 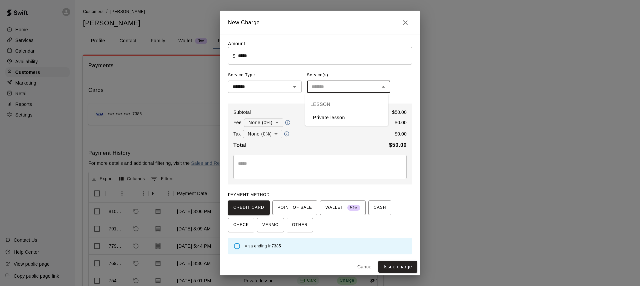 What do you see at coordinates (380, 208) in the screenshot?
I see `button: CASH` at bounding box center [380, 208].